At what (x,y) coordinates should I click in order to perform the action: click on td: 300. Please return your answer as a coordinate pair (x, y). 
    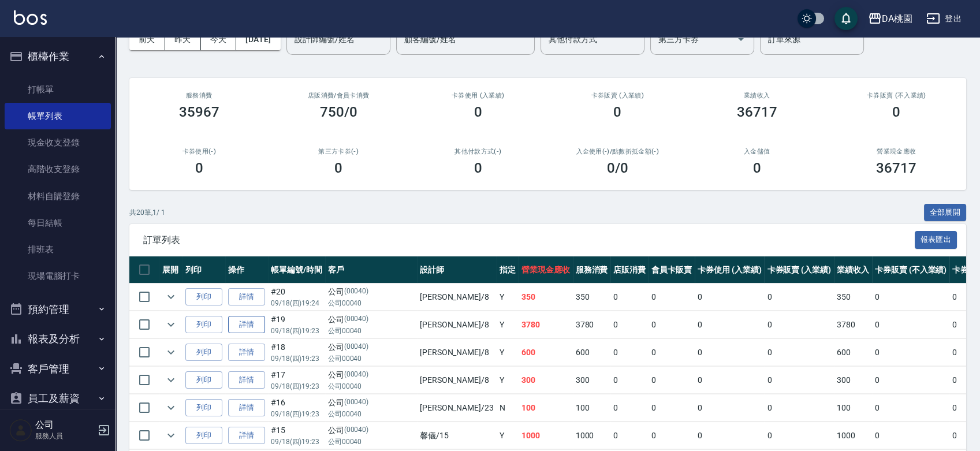
    Looking at the image, I should click on (853, 380).